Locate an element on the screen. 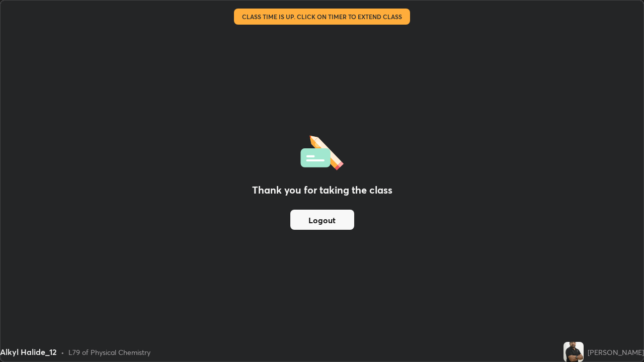 This screenshot has width=644, height=362. div: L79 of Physical Chemistry is located at coordinates (109, 352).